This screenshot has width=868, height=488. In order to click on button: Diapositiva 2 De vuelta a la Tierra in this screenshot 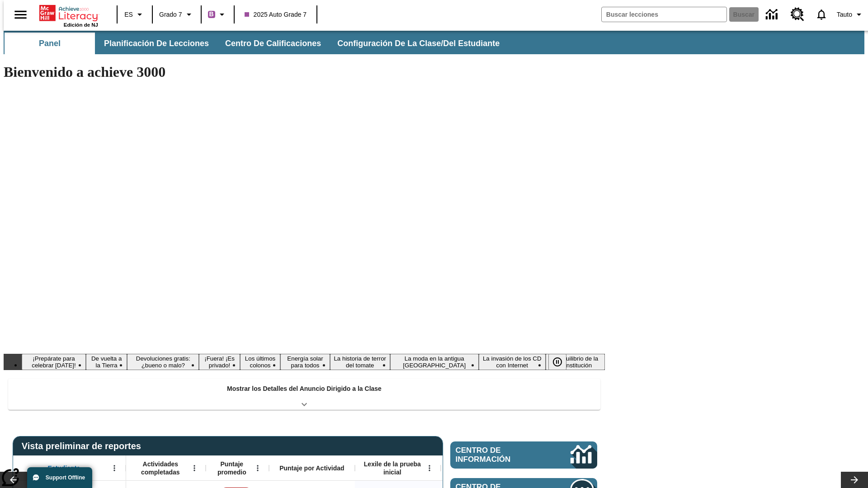, I will do `click(106, 362)`.